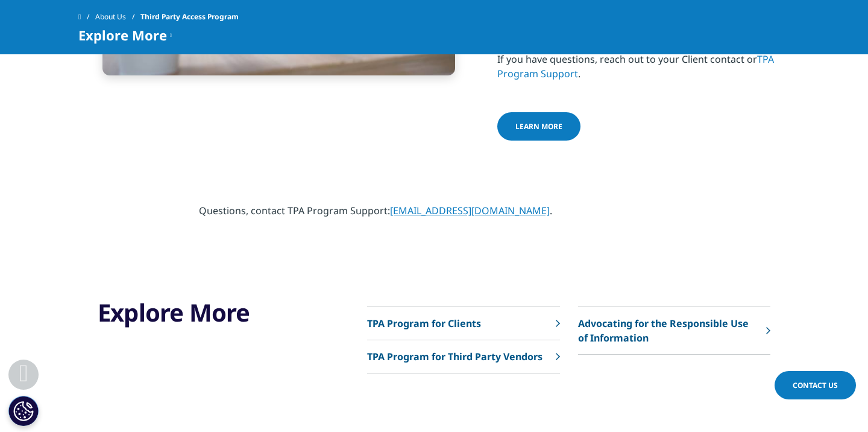  Describe the element at coordinates (463, 357) in the screenshot. I see `a: TPA Program for Third Party Vendors` at that location.